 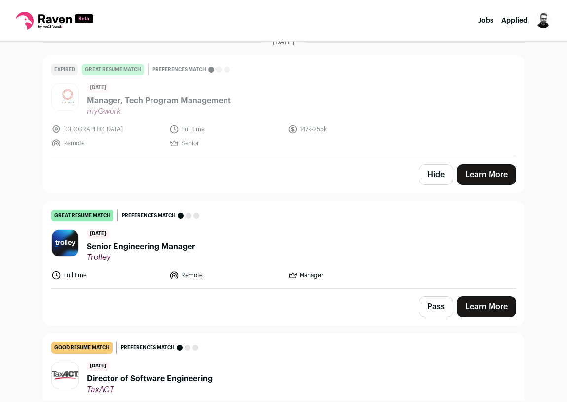 What do you see at coordinates (65, 243) in the screenshot?
I see `img: cbb4704cb5eae7ca4671cedc2468bbb262dc3c883eaac8b65af19e8e58e3b9ca.jpg` at bounding box center [65, 243].